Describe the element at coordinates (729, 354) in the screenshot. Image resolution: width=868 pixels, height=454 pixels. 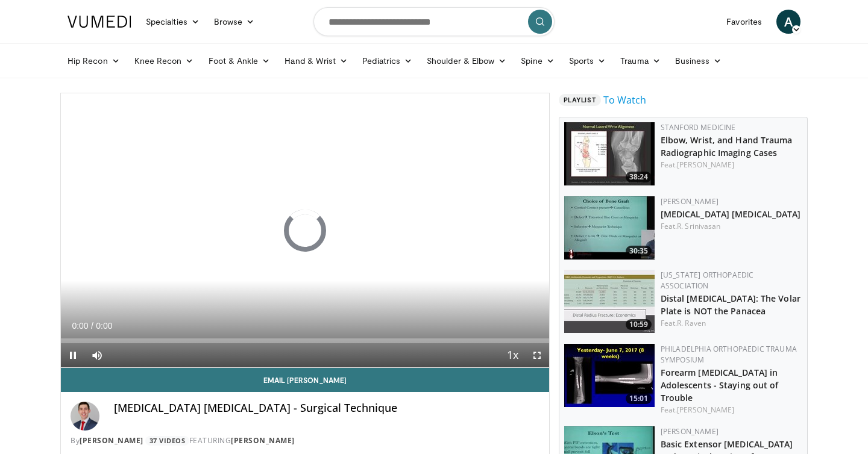
I see `a: Philadelphia Orthopaedic Trauma Symposium` at that location.